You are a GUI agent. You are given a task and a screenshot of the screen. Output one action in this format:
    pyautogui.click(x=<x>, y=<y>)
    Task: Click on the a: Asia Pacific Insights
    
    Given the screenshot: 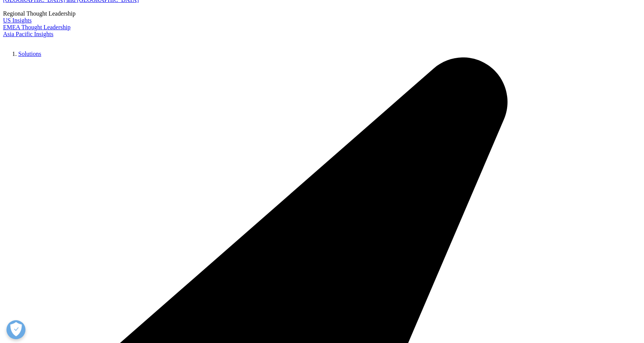 What is the action you would take?
    pyautogui.click(x=28, y=34)
    